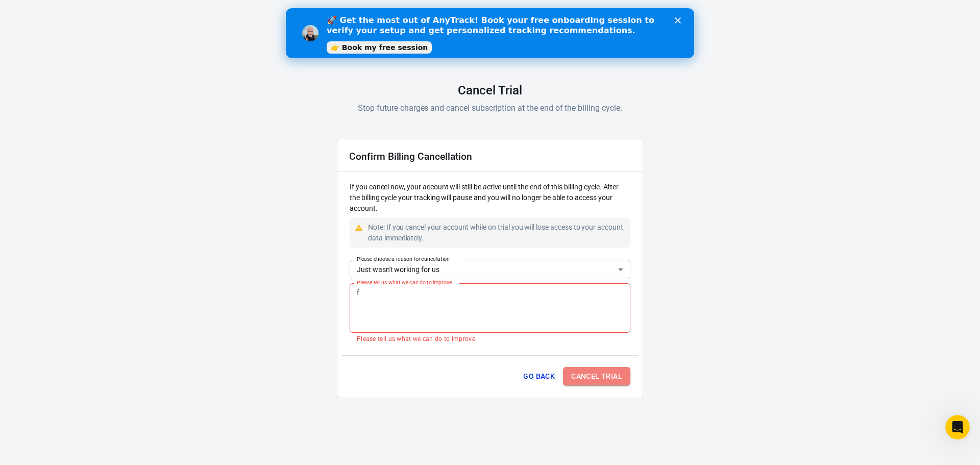 This screenshot has width=980, height=465. What do you see at coordinates (489, 108) in the screenshot?
I see `p: Stop future charges and cancel subscription at the end of the billing cycle.` at bounding box center [489, 108].